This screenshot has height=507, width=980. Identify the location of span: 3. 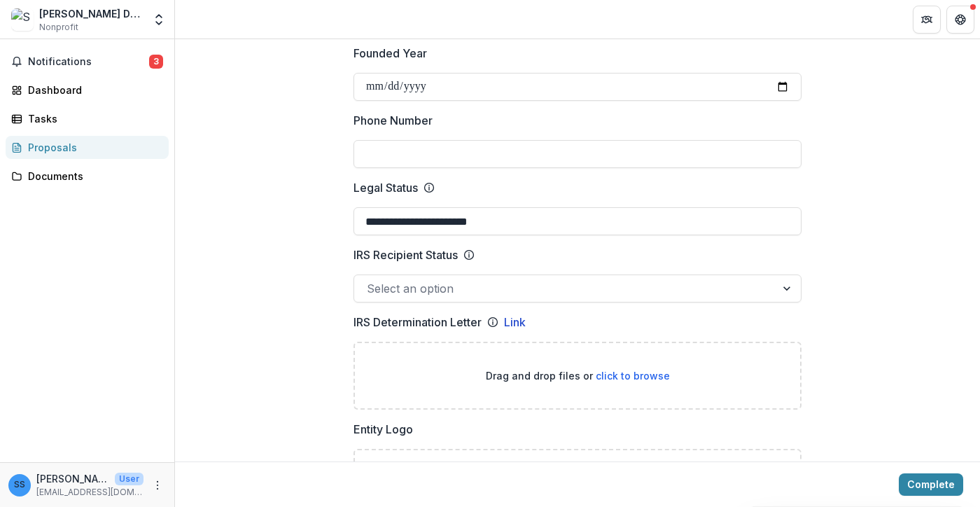
(156, 62).